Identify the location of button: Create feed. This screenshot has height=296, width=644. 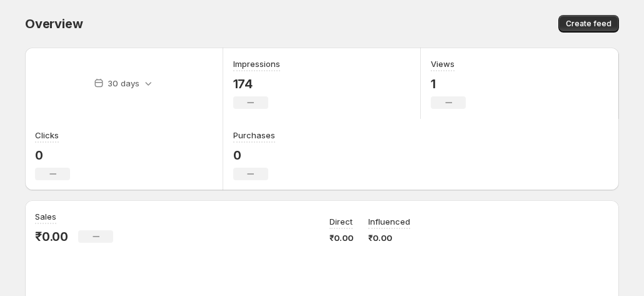
(589, 24).